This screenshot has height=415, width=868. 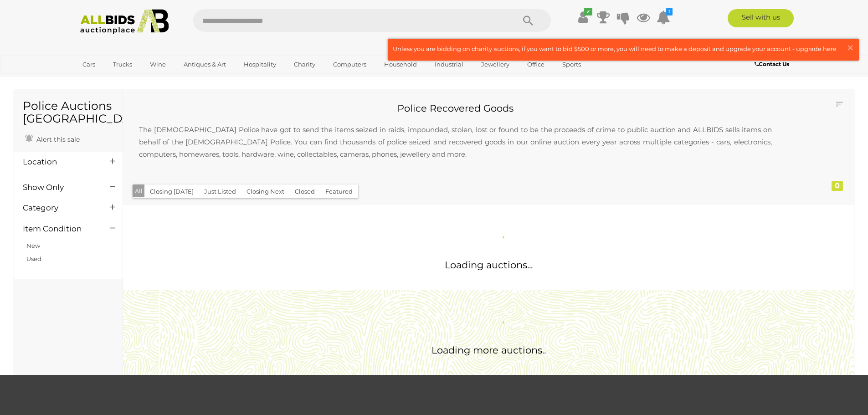 I want to click on button: Search, so click(x=528, y=21).